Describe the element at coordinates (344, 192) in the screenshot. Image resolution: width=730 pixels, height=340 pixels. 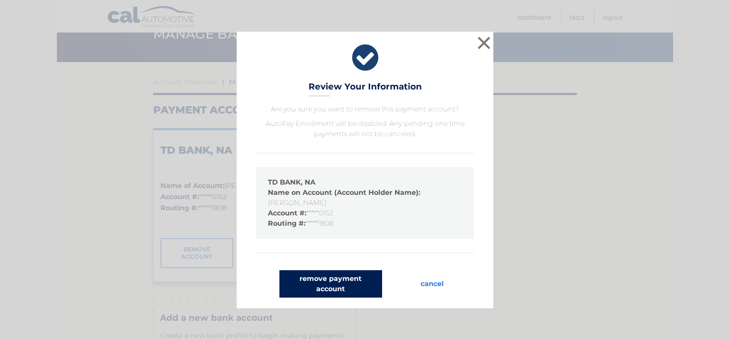
I see `strong: Name on Account (Account Holder Name):` at that location.